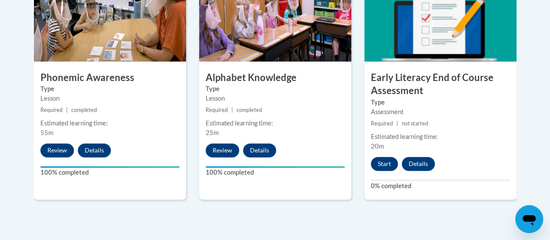 Image resolution: width=550 pixels, height=240 pixels. I want to click on h3: Alphabet Knowledge, so click(275, 77).